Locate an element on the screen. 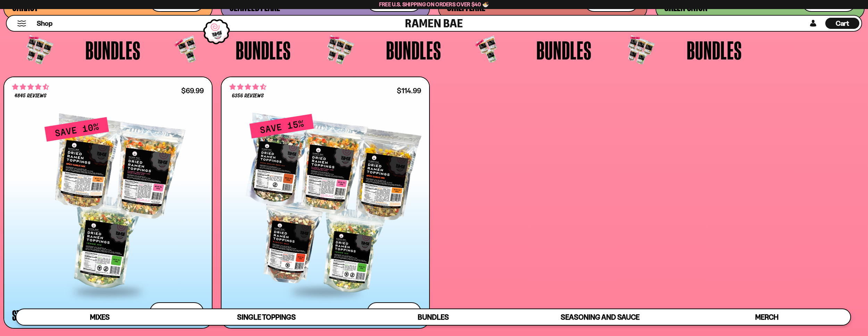 The height and width of the screenshot is (336, 868). button: Mobile Menu Trigger is located at coordinates (21, 23).